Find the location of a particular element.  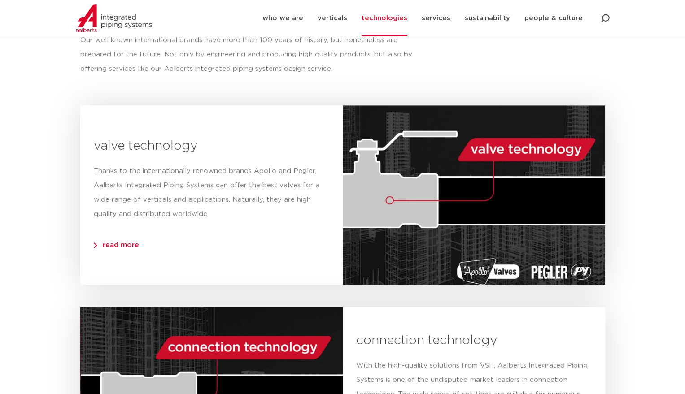

h3: valve technology is located at coordinates (211, 146).